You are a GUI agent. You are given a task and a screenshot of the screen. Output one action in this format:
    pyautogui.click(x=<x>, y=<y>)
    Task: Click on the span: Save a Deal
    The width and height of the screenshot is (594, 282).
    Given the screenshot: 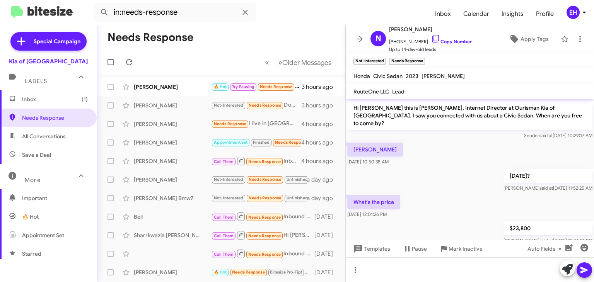 What is the action you would take?
    pyautogui.click(x=36, y=155)
    